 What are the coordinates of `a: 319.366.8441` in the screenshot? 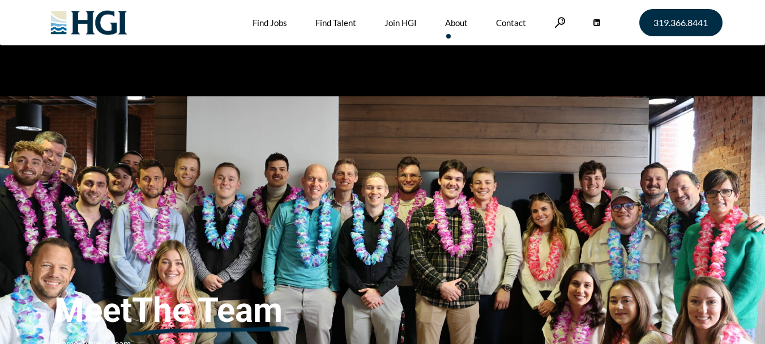 It's located at (680, 23).